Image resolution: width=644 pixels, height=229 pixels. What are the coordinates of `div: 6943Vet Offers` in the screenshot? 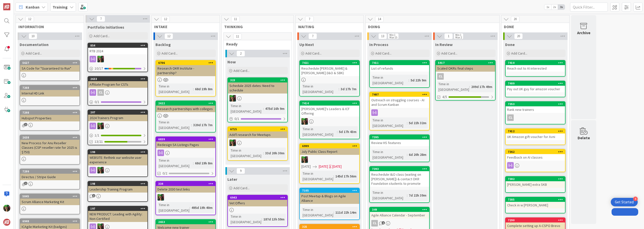 It's located at (258, 201).